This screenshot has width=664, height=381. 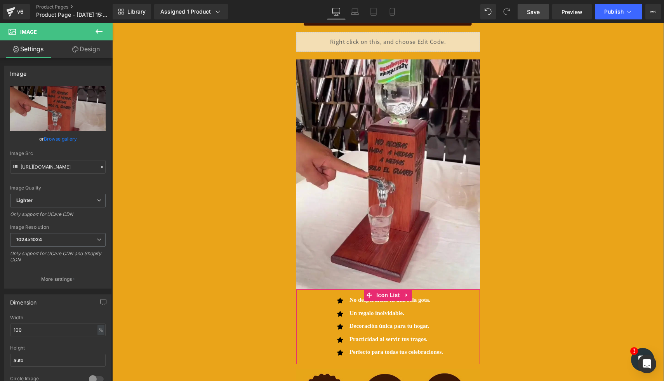 I want to click on button: More, so click(x=653, y=12).